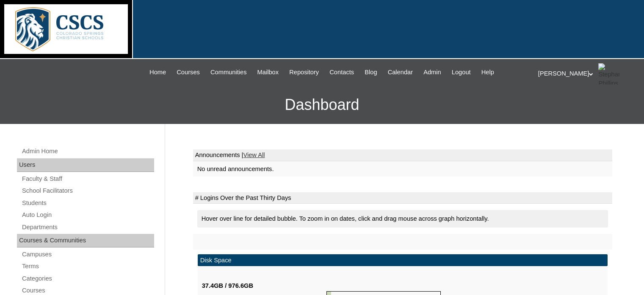 The width and height of the screenshot is (644, 295). I want to click on a: Contacts, so click(342, 72).